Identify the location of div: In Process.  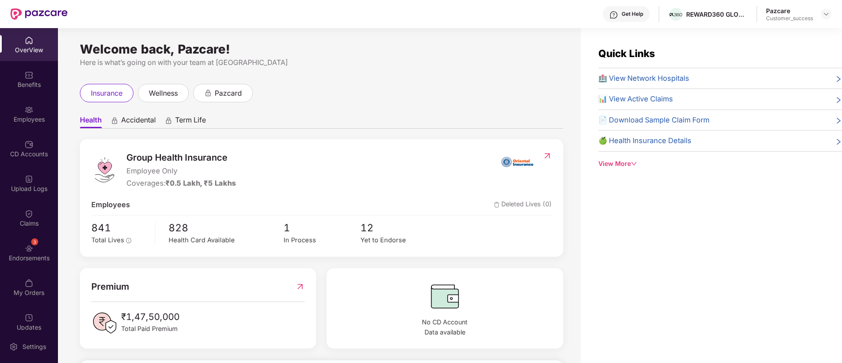
(322, 240).